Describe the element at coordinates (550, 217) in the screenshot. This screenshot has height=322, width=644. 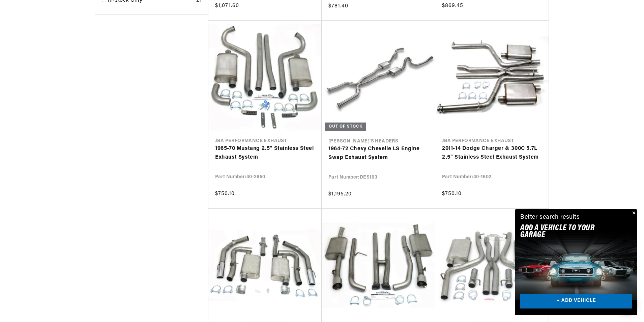
I see `div: Better search results` at that location.